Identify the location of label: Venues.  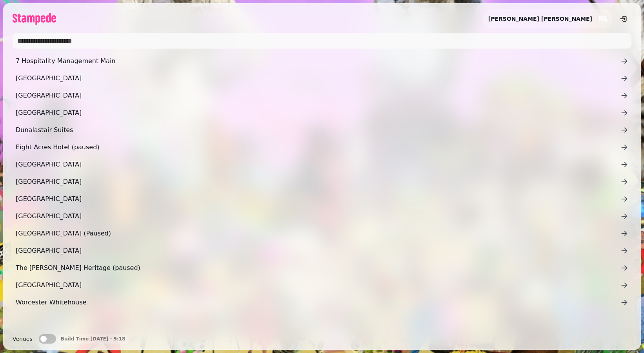
(23, 339).